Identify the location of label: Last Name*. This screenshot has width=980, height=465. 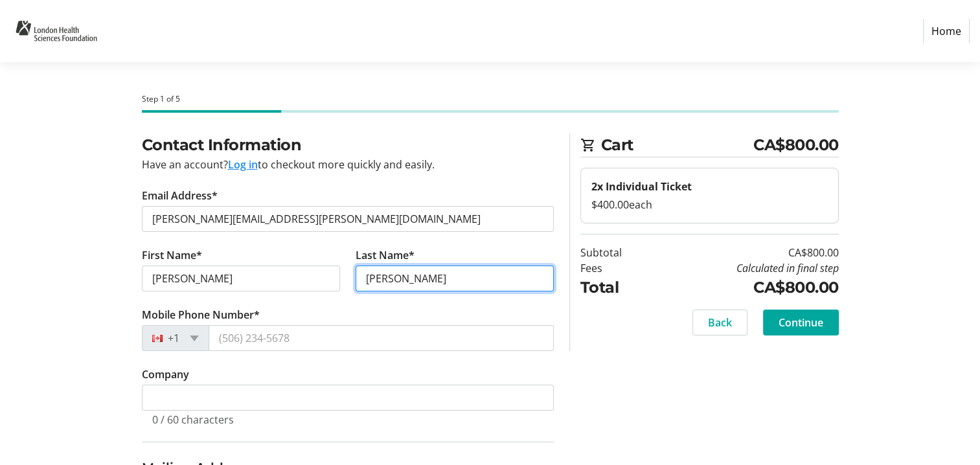
(384, 255).